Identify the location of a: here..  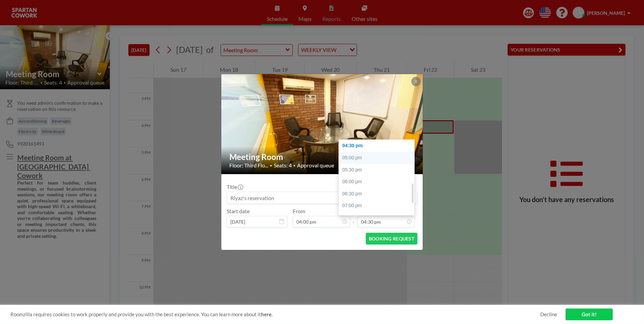
(267, 314).